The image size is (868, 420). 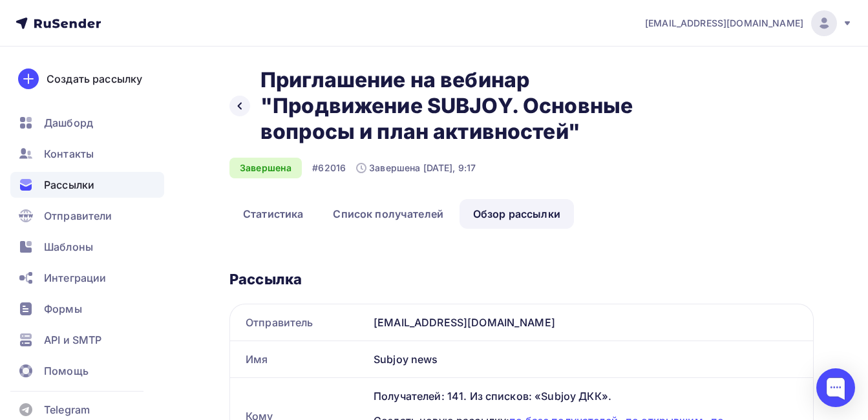 What do you see at coordinates (273, 214) in the screenshot?
I see `a: Статистика` at bounding box center [273, 214].